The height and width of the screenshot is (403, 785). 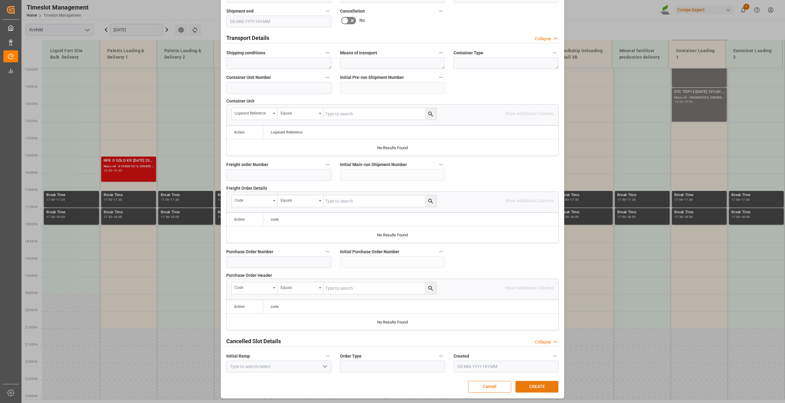 I want to click on button: Freight order Number, so click(x=327, y=164).